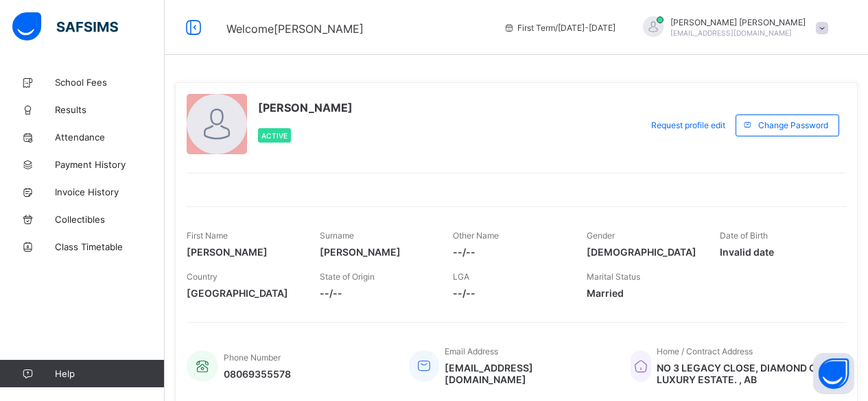 Image resolution: width=868 pixels, height=401 pixels. I want to click on span: Help, so click(109, 374).